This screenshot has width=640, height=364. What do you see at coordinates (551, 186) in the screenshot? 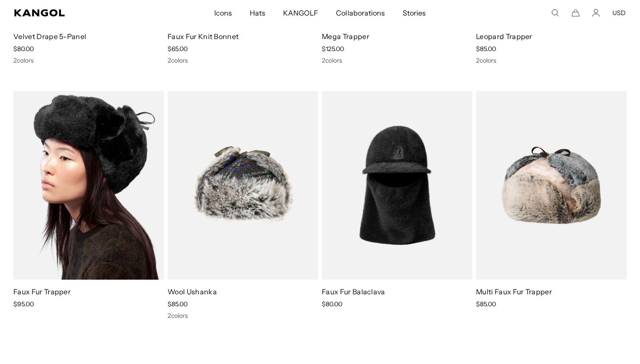
I see `img: Multi Faux Fur Trapper` at bounding box center [551, 186].